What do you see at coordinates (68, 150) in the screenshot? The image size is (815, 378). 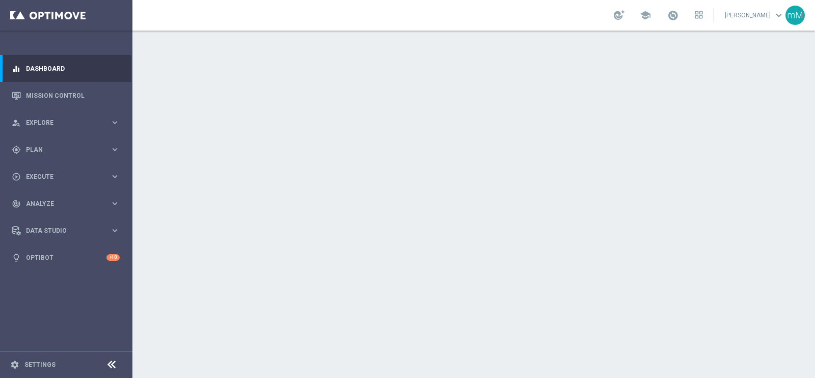 I see `span: Plan` at bounding box center [68, 150].